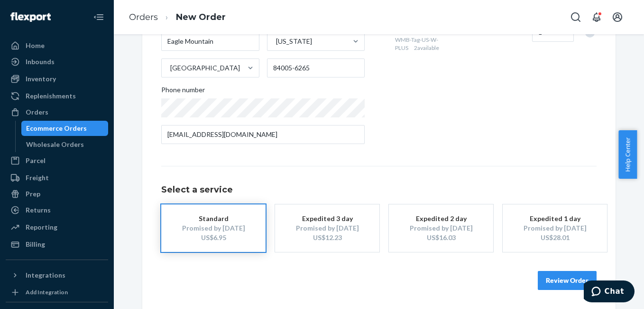  I want to click on button: Open notifications, so click(597, 17).